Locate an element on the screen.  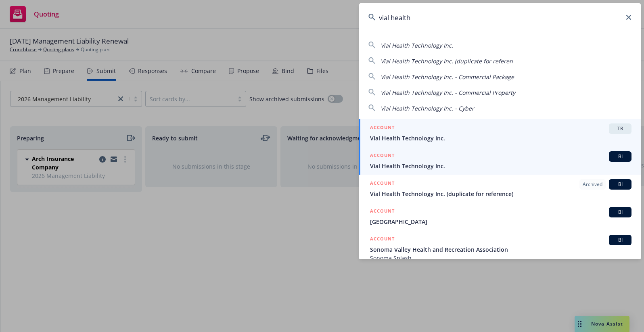
span: Archived is located at coordinates (592, 184).